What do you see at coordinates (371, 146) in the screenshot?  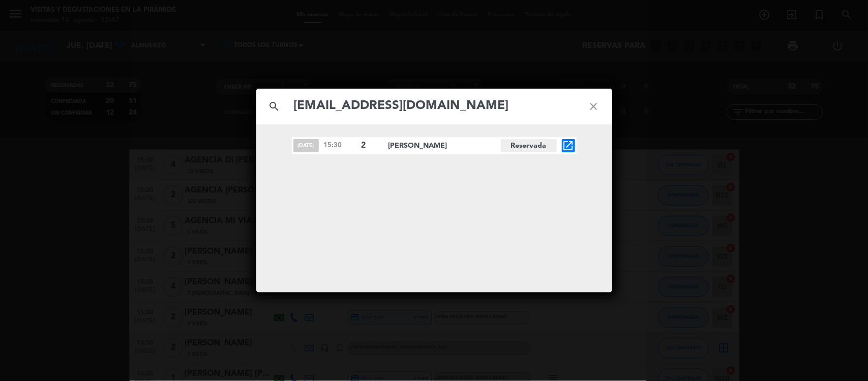 I see `span: 2` at bounding box center [371, 146].